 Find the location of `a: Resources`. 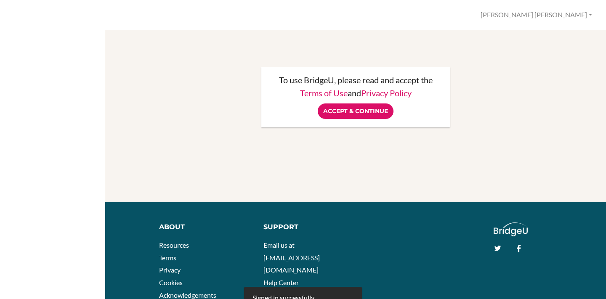

a: Resources is located at coordinates (174, 245).